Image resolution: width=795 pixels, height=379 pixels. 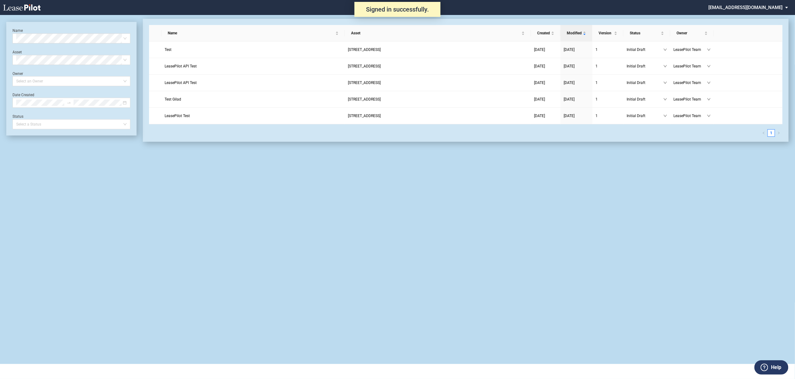 What do you see at coordinates (544, 33) in the screenshot?
I see `span: Created` at bounding box center [544, 33].